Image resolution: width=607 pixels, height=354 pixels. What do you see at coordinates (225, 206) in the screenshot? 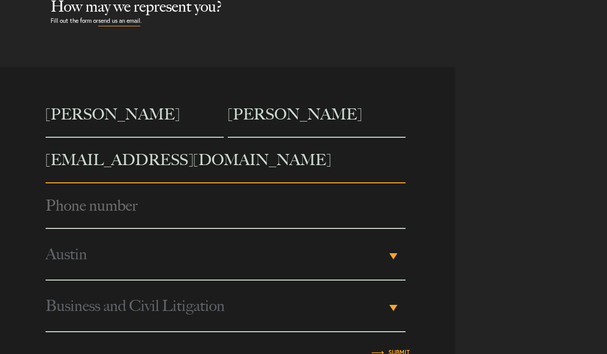
I see `input: Phone number` at bounding box center [225, 206].